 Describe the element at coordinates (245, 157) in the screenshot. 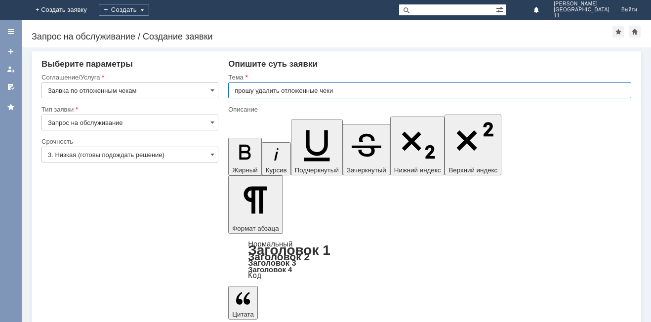

I see `button: Жирный` at that location.